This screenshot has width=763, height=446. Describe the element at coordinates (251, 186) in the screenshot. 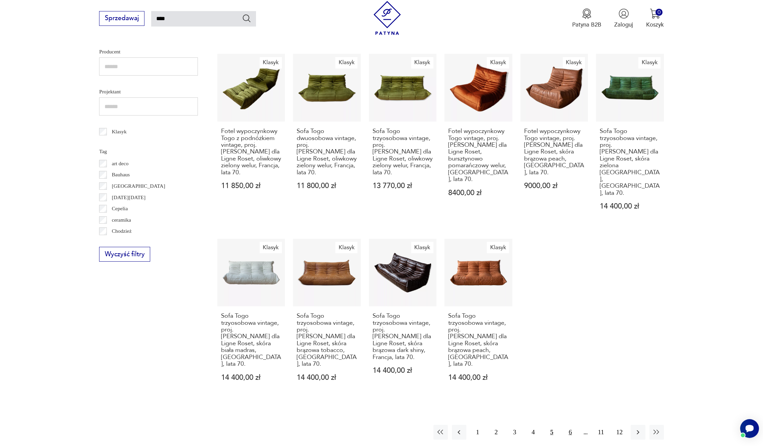

I see `p: 11 850,00 zł` at that location.